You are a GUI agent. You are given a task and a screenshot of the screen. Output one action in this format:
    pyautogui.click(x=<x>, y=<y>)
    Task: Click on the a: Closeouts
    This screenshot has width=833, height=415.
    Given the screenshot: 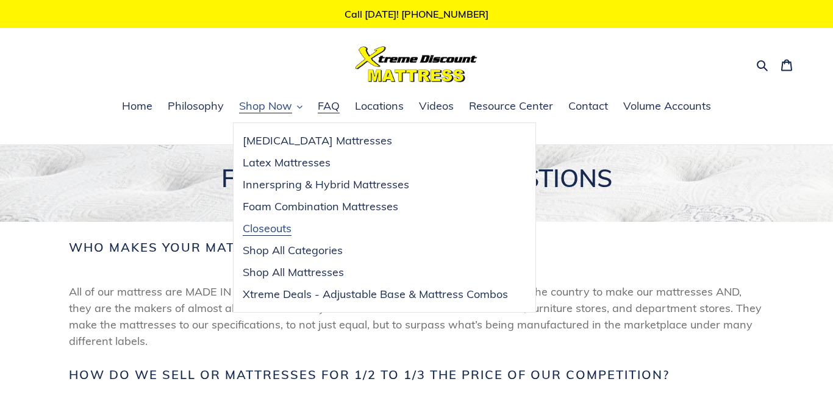 What is the action you would take?
    pyautogui.click(x=375, y=229)
    